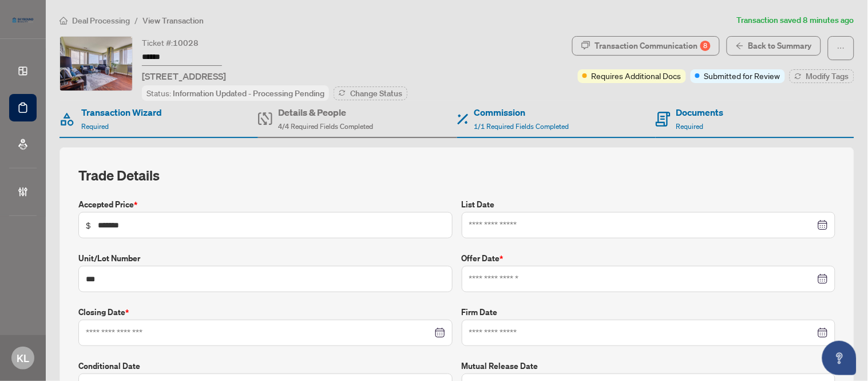  Describe the element at coordinates (649, 312) in the screenshot. I see `label: Firm Date` at that location.